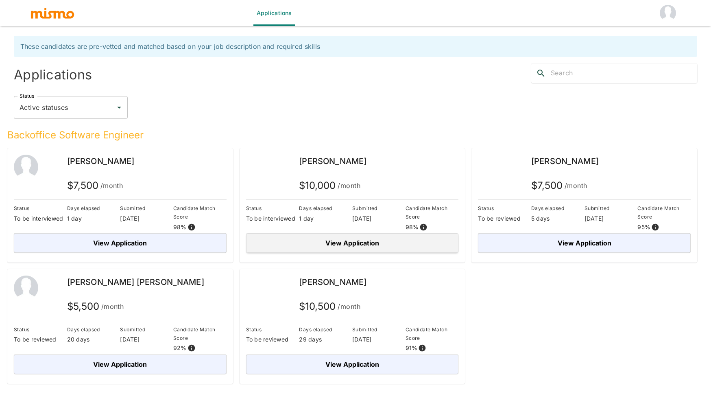  I want to click on p: 20 days, so click(94, 339).